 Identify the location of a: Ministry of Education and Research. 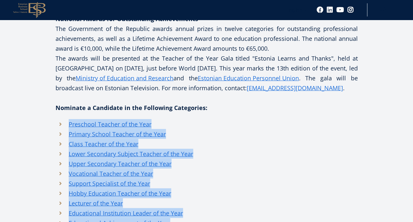
(125, 78).